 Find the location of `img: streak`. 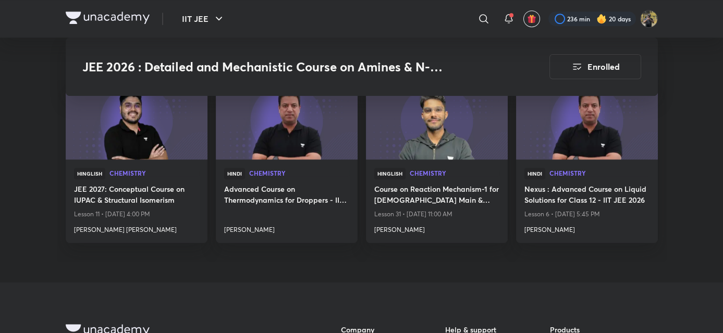

img: streak is located at coordinates (601, 19).